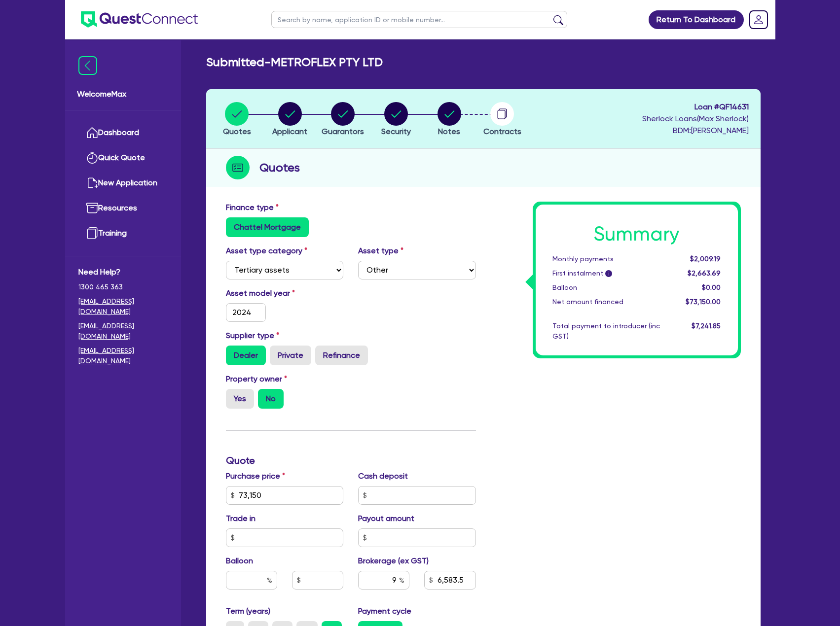 The width and height of the screenshot is (840, 626). Describe the element at coordinates (396, 131) in the screenshot. I see `span: Security` at that location.